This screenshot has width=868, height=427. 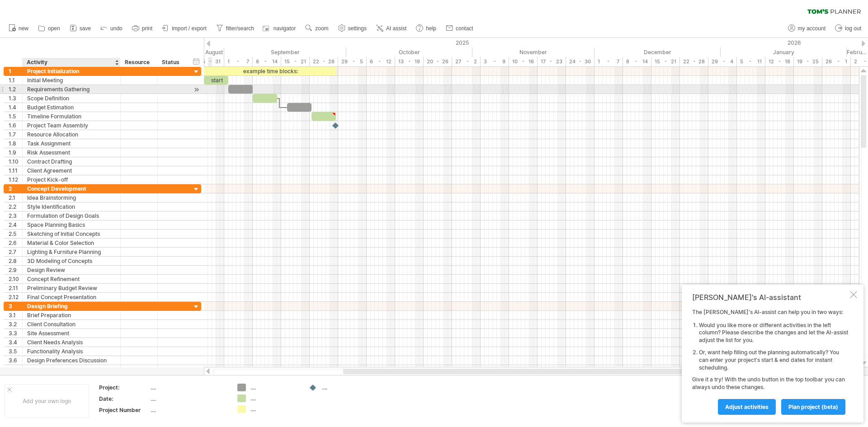 I want to click on a: AI assist, so click(x=392, y=28).